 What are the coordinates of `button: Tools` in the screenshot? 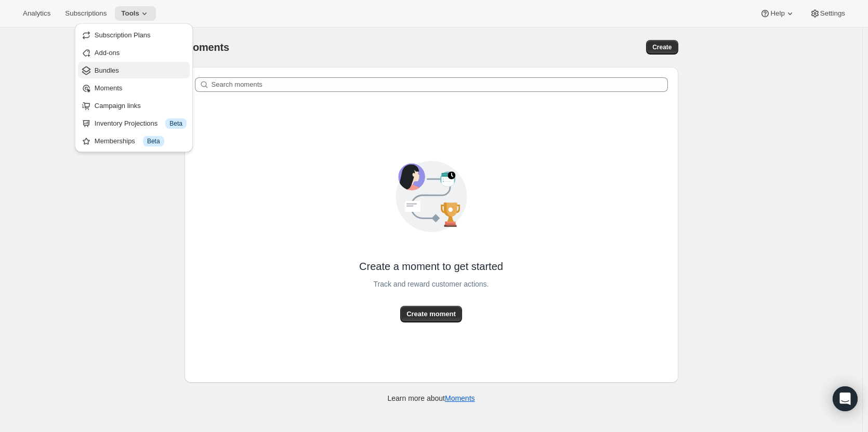 It's located at (135, 13).